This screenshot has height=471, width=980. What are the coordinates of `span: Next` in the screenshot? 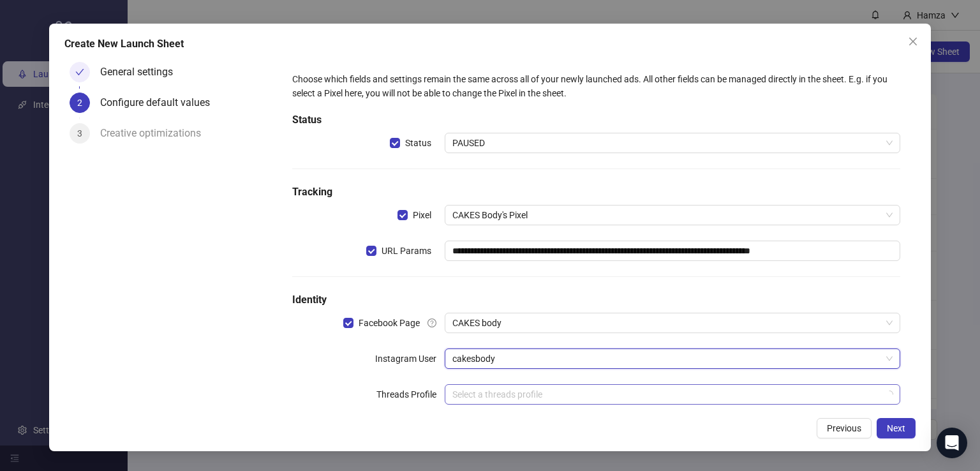 It's located at (895, 428).